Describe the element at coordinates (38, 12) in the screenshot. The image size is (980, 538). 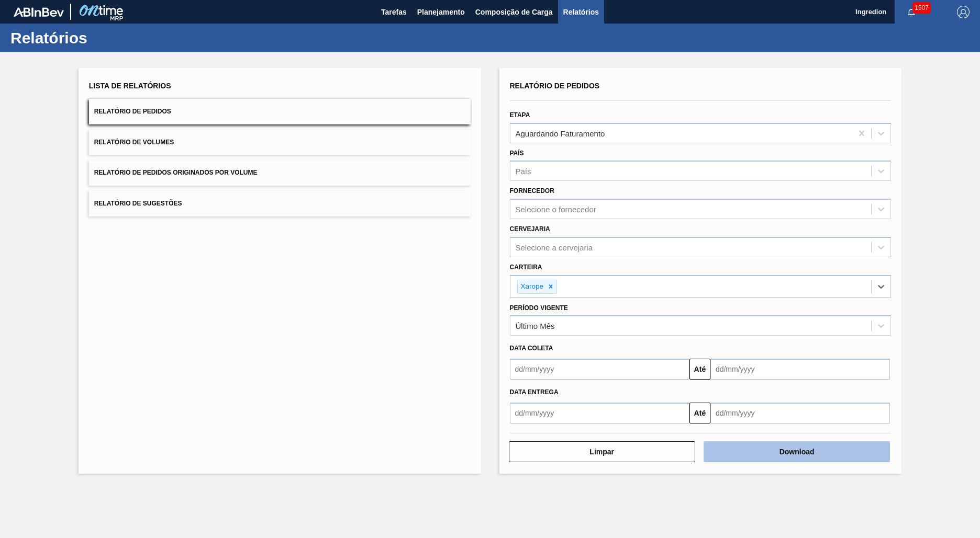
I see `img: TNhmsLtSVTkK8tSr43FrP2fwEKptu5GPRR3wAAAABJRU5ErkJggg==` at that location.